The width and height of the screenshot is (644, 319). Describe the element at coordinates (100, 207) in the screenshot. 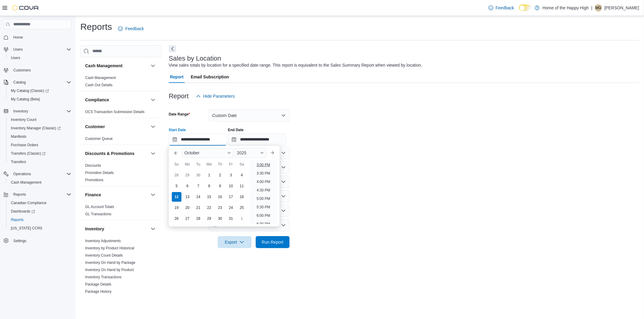

I see `span: GL Account Totals` at that location.